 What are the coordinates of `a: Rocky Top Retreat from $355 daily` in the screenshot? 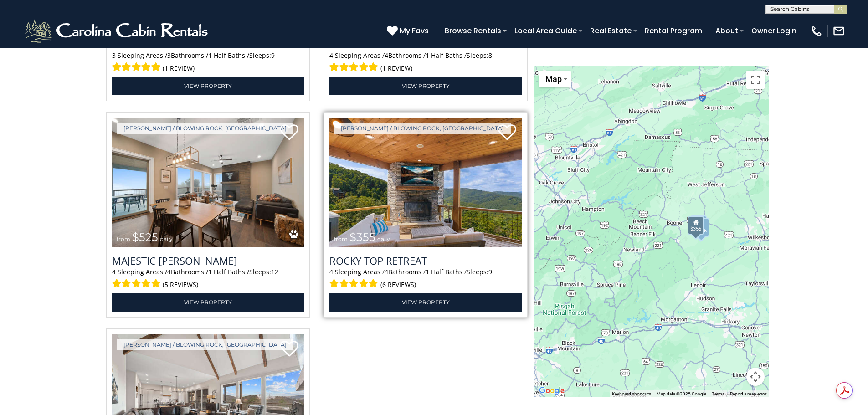 It's located at (425, 182).